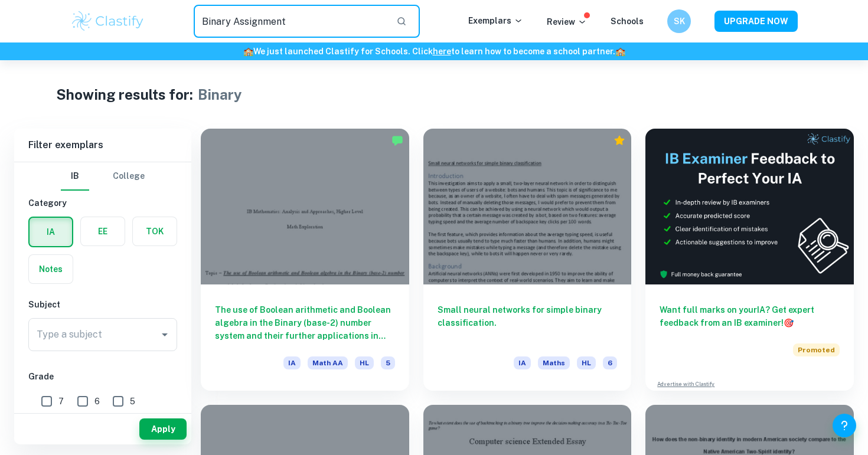  I want to click on button: IB, so click(75, 177).